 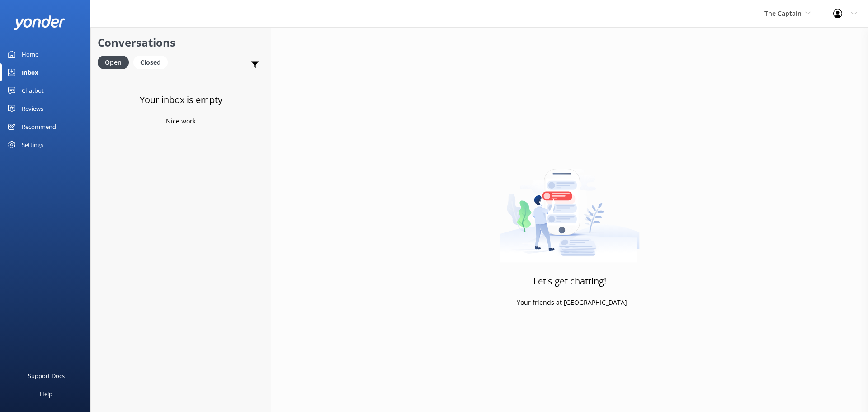 What do you see at coordinates (181, 121) in the screenshot?
I see `p: Nice work` at bounding box center [181, 121].